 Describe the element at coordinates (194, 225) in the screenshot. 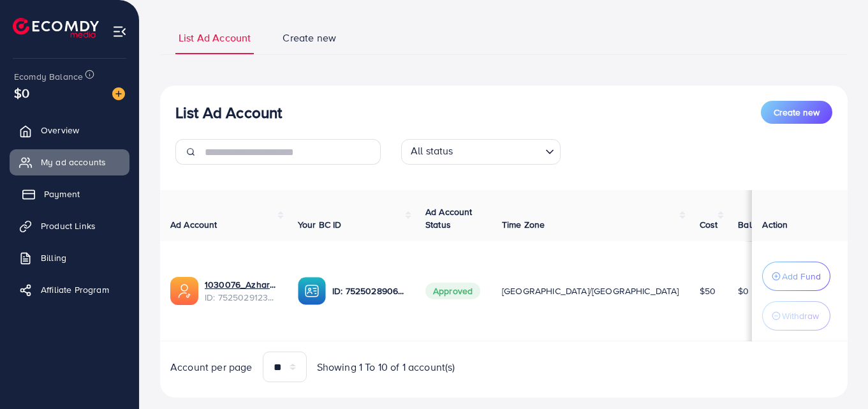

I see `span: Ad Account` at that location.